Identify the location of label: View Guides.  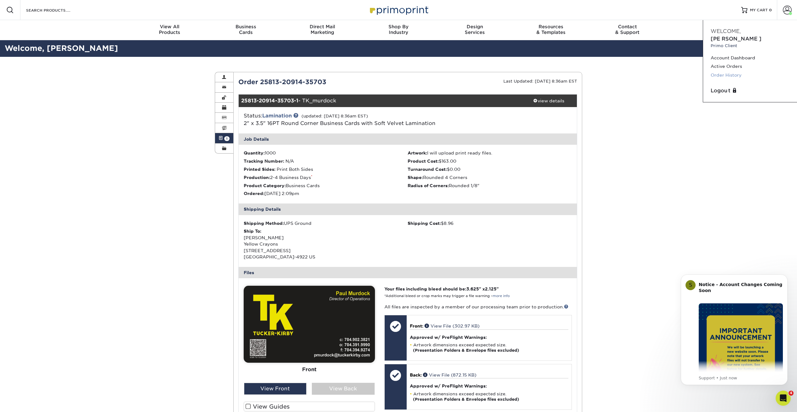
(309, 407).